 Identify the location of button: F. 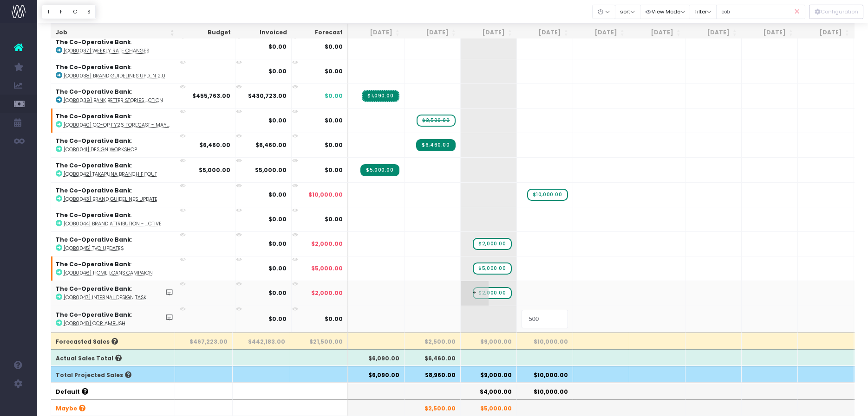
(61, 12).